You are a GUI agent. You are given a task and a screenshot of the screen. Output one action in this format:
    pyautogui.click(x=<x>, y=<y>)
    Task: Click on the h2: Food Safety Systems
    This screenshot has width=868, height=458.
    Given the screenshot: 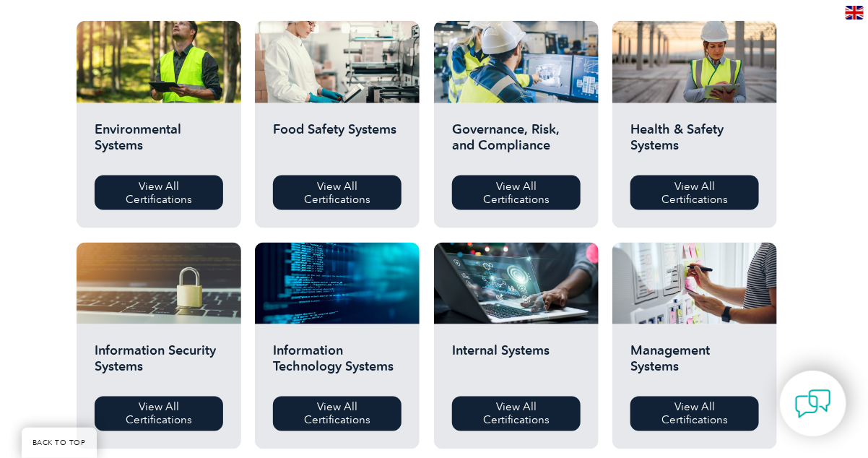 What is the action you would take?
    pyautogui.click(x=338, y=143)
    